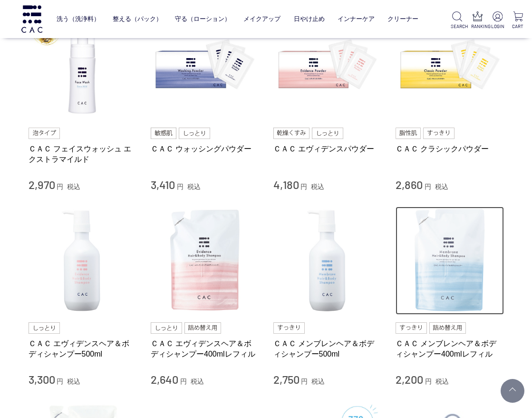 The width and height of the screenshot is (532, 418). I want to click on img: ＣＡＣ メンブレンヘア＆ボディシャンプー400mlレフィル, so click(450, 261).